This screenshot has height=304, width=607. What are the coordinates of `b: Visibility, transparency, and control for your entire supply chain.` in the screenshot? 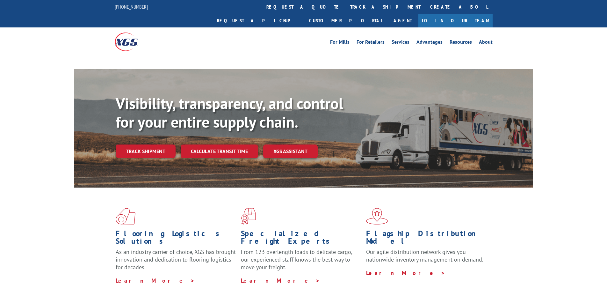 It's located at (229, 112).